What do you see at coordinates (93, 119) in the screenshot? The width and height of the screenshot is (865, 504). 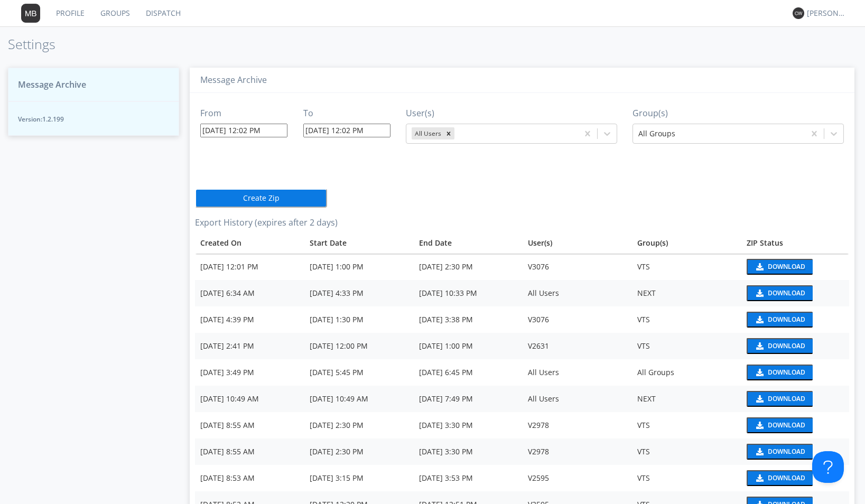 I see `span: Version: 1.2.199` at bounding box center [93, 119].